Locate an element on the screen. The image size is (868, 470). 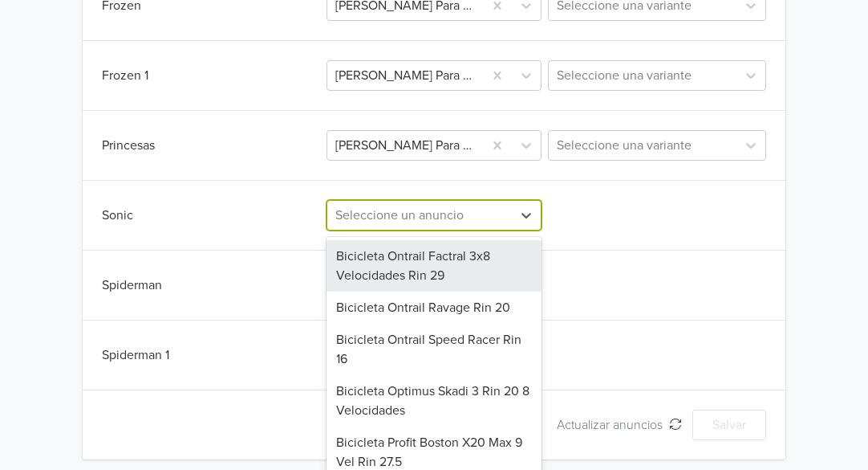
div: Bicicleta Ontrail Factral 3x8 Velocidades Rin 29 is located at coordinates (434, 266).